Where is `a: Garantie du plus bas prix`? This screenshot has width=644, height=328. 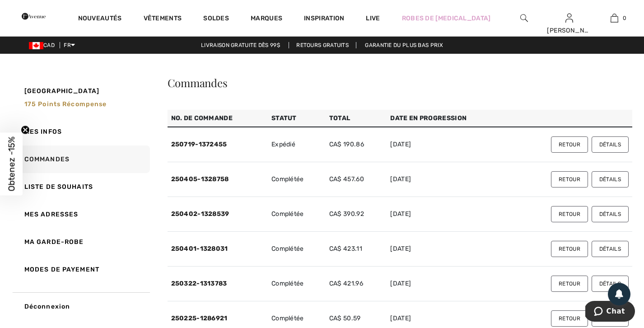
a: Garantie du plus bas prix is located at coordinates (404, 45).